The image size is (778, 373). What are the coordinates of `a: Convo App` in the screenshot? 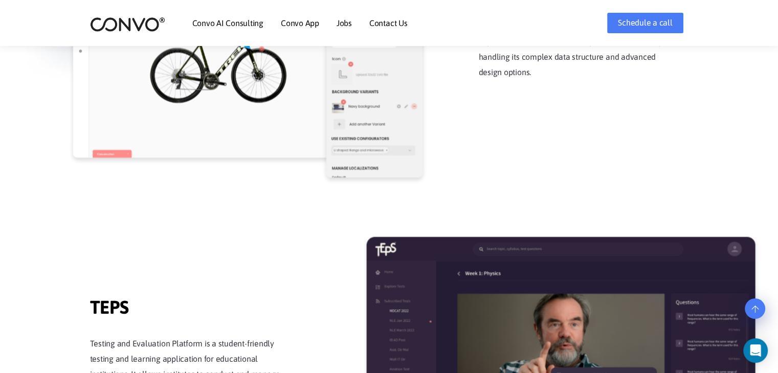 It's located at (300, 23).